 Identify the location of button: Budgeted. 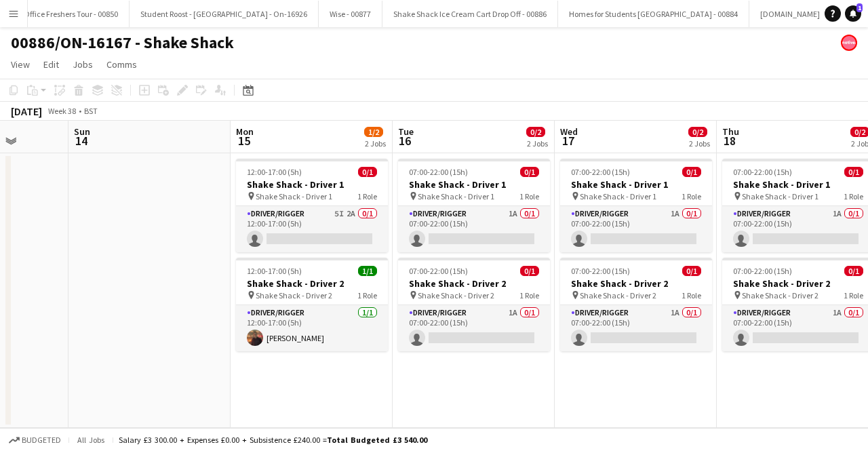
(35, 440).